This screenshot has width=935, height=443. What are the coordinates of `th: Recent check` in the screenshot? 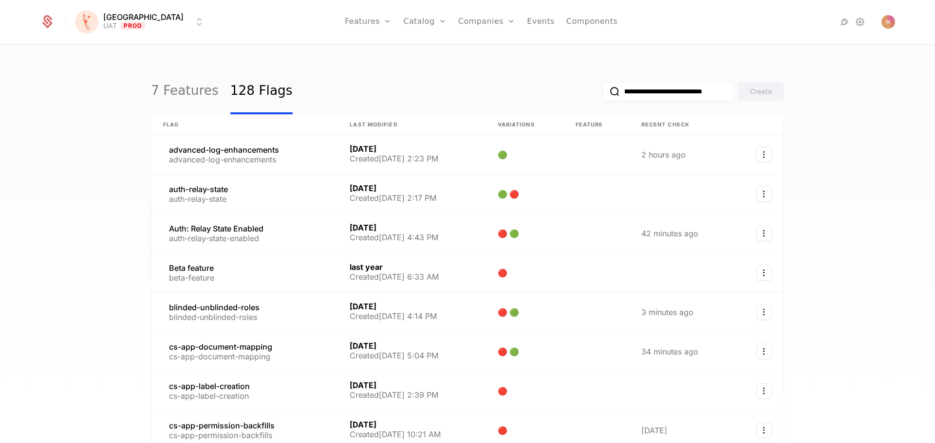 It's located at (681, 125).